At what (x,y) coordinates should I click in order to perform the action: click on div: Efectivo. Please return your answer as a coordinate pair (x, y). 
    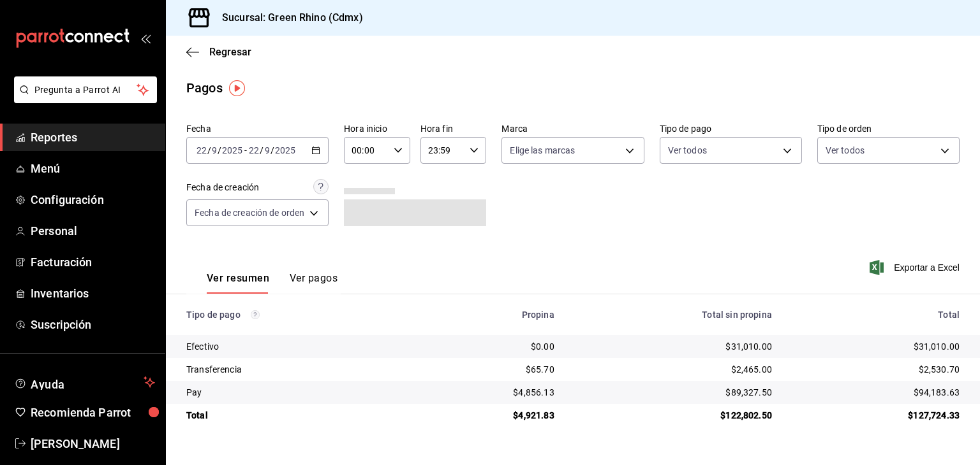
    Looking at the image, I should click on (296, 347).